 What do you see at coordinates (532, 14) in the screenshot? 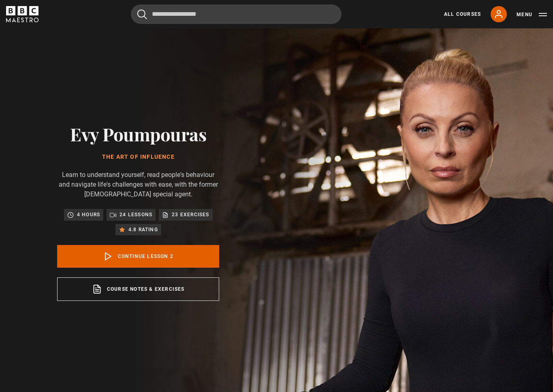
I see `button: Toggle navigation` at bounding box center [532, 14].